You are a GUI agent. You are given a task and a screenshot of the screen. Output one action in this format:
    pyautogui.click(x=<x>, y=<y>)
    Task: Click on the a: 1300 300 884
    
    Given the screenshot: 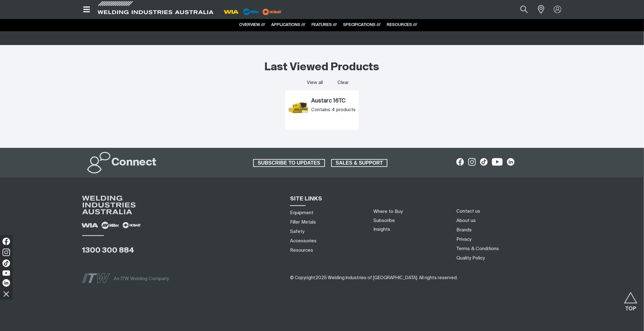 What is the action you would take?
    pyautogui.click(x=109, y=251)
    